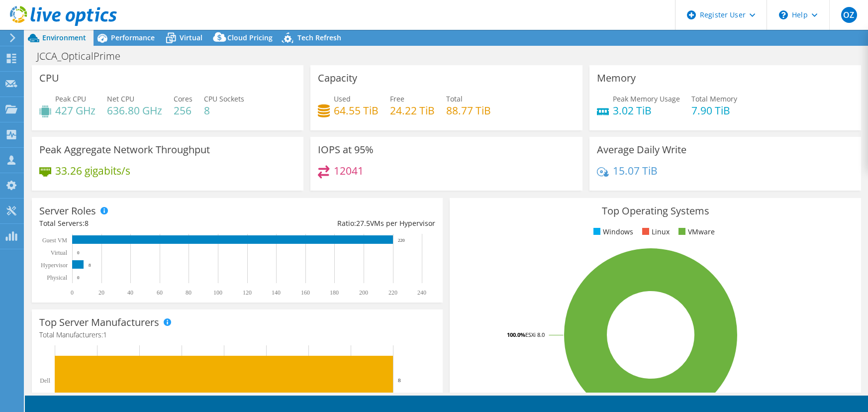  Describe the element at coordinates (642, 150) in the screenshot. I see `h3: Average Daily Write` at that location.